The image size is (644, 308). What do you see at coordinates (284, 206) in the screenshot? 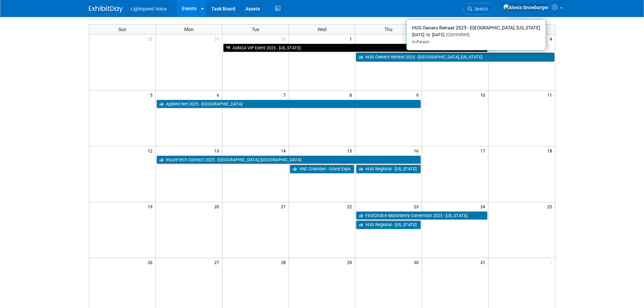
I see `span: 21` at bounding box center [284, 206].